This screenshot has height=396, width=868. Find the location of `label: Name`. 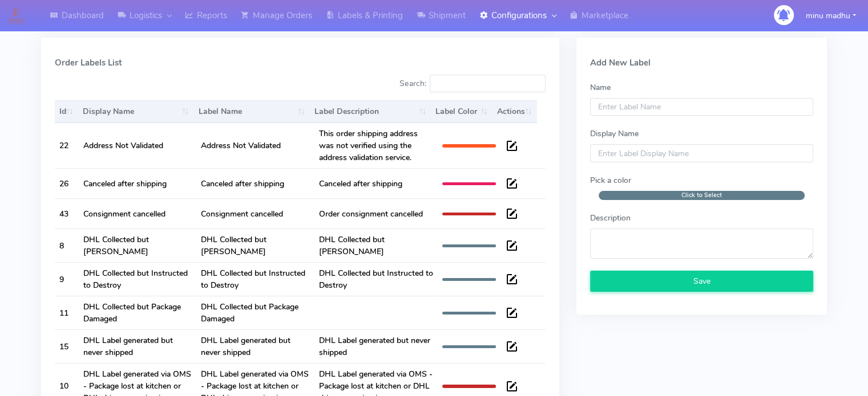

label: Name is located at coordinates (600, 87).